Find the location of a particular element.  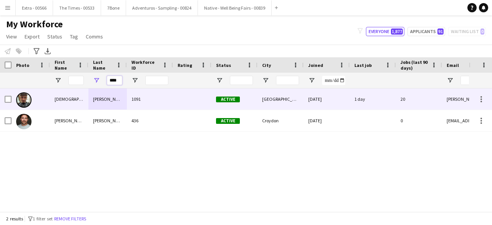

button: The Times - 00533 is located at coordinates (77, 8).